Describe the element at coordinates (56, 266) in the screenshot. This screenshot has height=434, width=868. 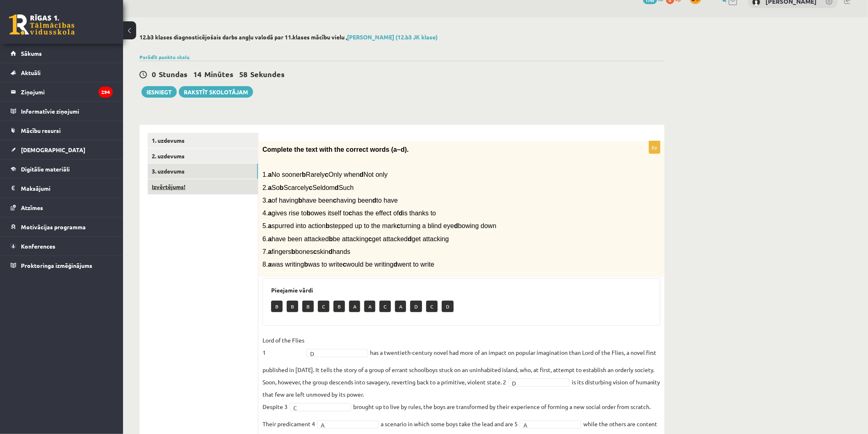
I see `span: Proktoringa izmēģinājums` at that location.